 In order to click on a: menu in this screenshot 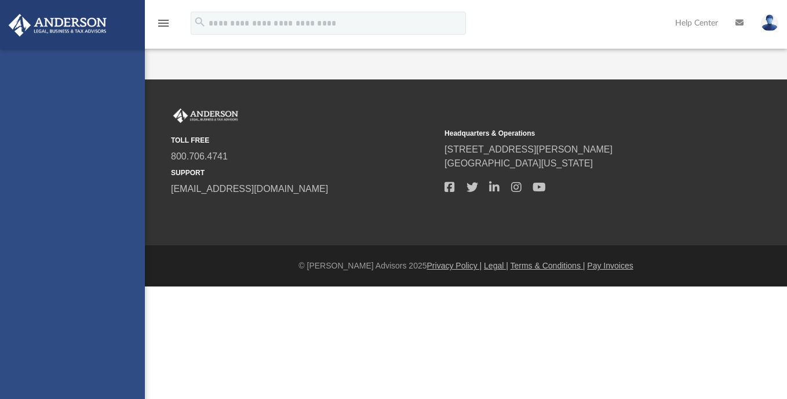, I will do `click(163, 26)`.